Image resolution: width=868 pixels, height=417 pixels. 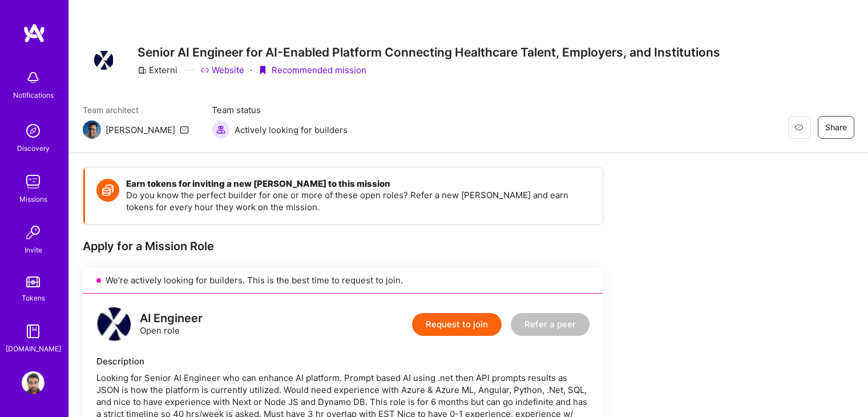 I want to click on img: discovery, so click(x=33, y=131).